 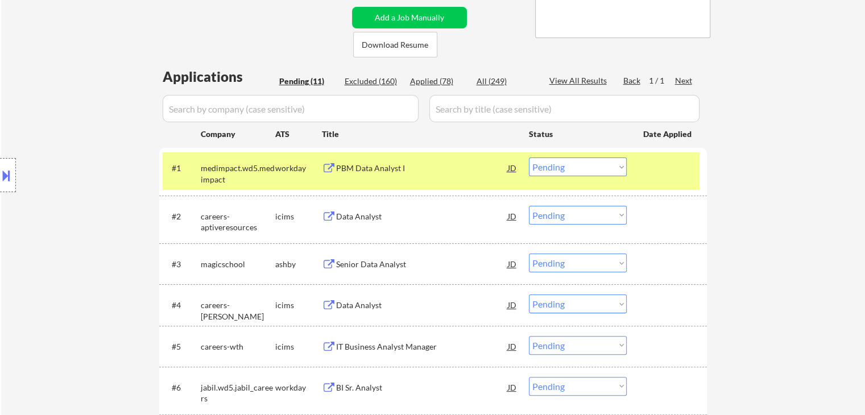 I want to click on div: jabil.wd5.jabil_careers, so click(x=238, y=393).